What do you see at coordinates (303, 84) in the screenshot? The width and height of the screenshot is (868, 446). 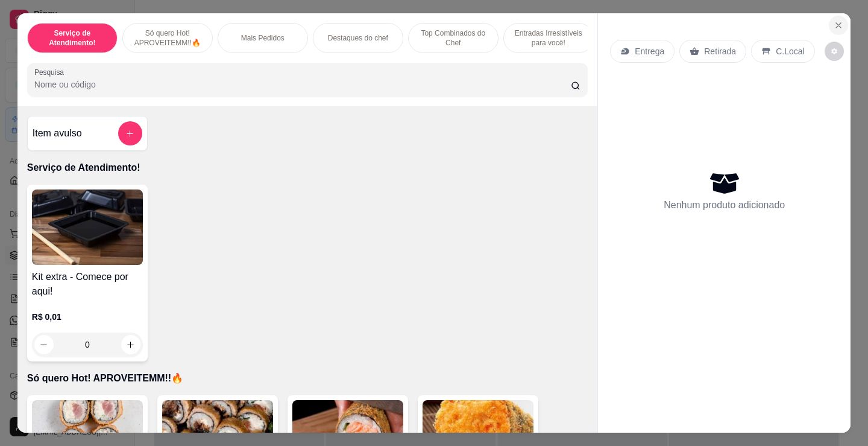 I see `input: Pesquisa` at bounding box center [303, 84].